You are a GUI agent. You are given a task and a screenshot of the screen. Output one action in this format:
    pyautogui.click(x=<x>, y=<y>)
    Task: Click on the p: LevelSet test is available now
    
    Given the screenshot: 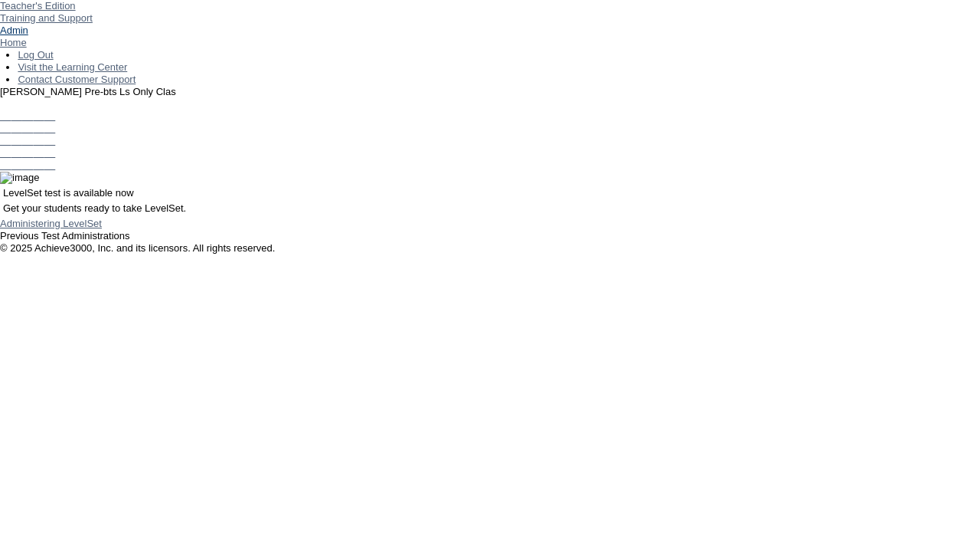 What is the action you would take?
    pyautogui.click(x=490, y=193)
    